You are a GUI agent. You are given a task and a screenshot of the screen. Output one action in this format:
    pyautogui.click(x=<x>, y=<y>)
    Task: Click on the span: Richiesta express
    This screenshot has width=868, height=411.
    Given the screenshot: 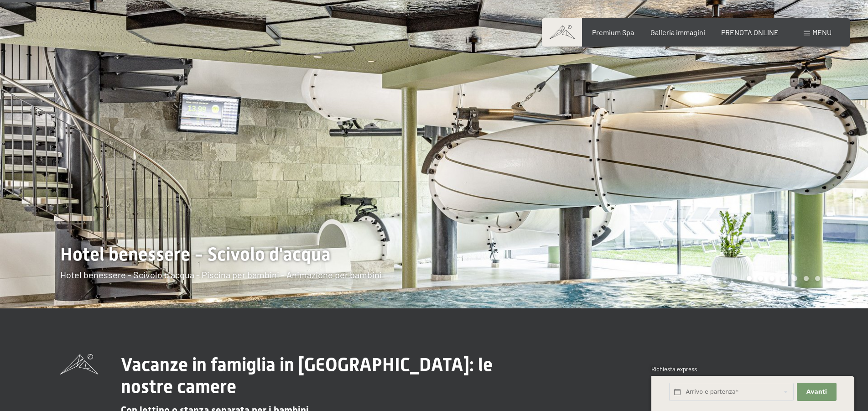 What is the action you would take?
    pyautogui.click(x=674, y=369)
    